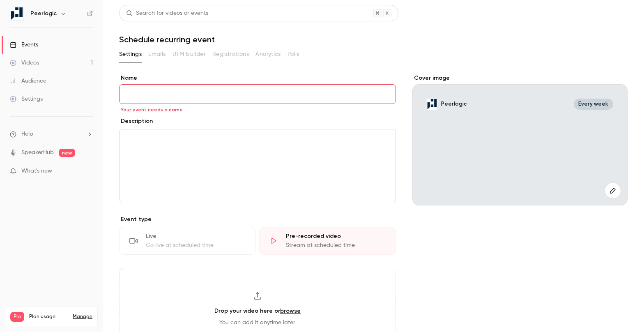  What do you see at coordinates (258, 310) in the screenshot?
I see `h3: Drop your video here or` at bounding box center [258, 310].